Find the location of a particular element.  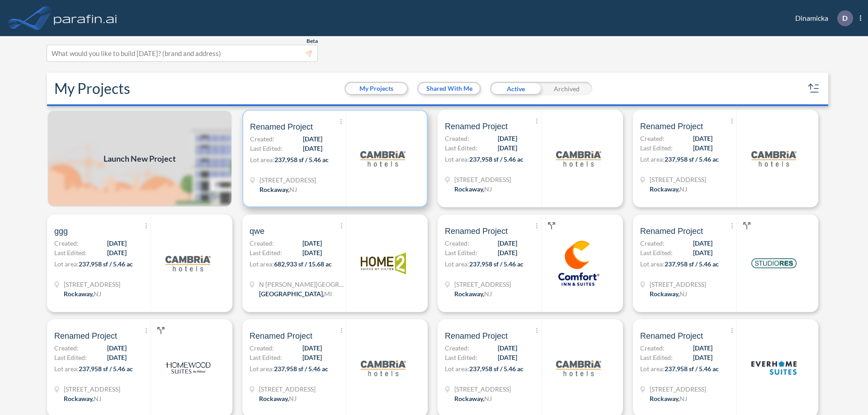

a: Launch New Project is located at coordinates (140, 158).